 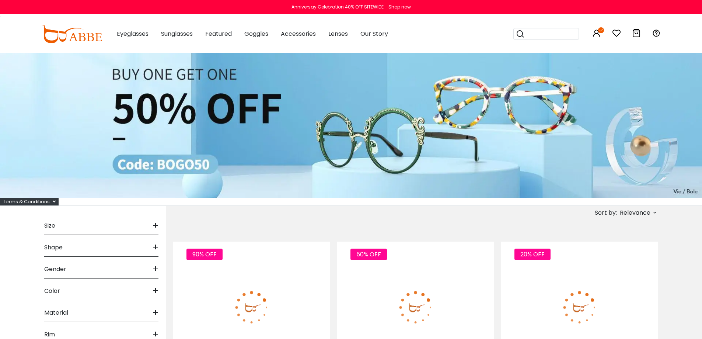 What do you see at coordinates (338, 7) in the screenshot?
I see `div: Anniversay Celebration 40% OFF SITEWIDE` at bounding box center [338, 7].